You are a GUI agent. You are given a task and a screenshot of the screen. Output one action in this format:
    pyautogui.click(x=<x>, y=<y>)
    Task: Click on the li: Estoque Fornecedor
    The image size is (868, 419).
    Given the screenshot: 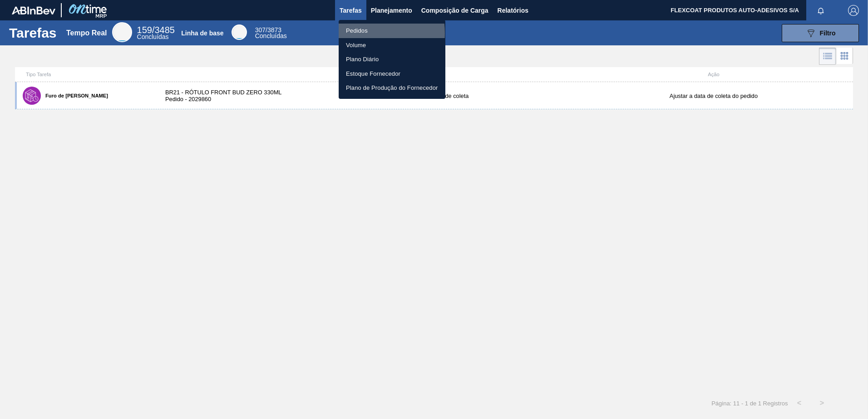 What is the action you would take?
    pyautogui.click(x=392, y=74)
    